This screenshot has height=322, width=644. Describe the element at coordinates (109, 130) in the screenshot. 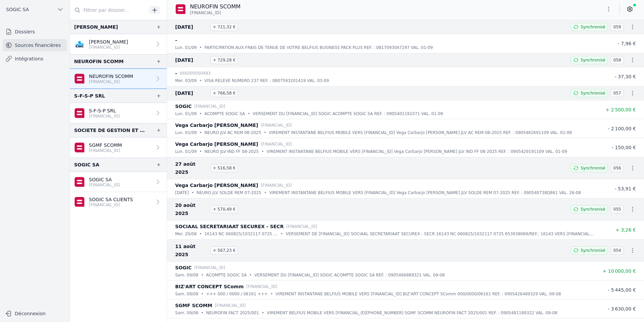

I see `div: SOCIETE DE GESTION ET DE MOYENS POUR FIDUCIAIRES SCS` at that location.